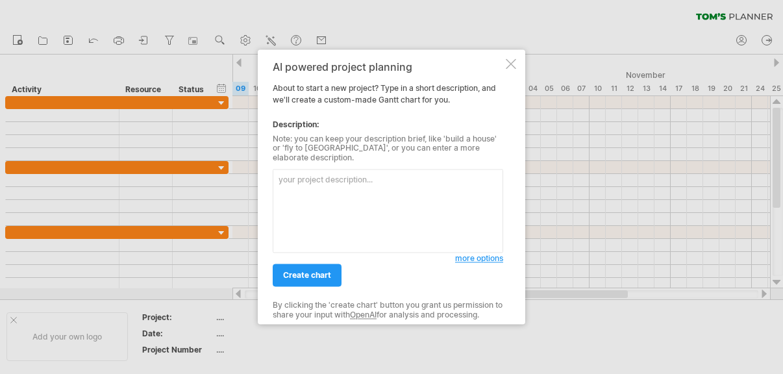 The image size is (783, 374). Describe the element at coordinates (388, 125) in the screenshot. I see `div: Description:` at that location.